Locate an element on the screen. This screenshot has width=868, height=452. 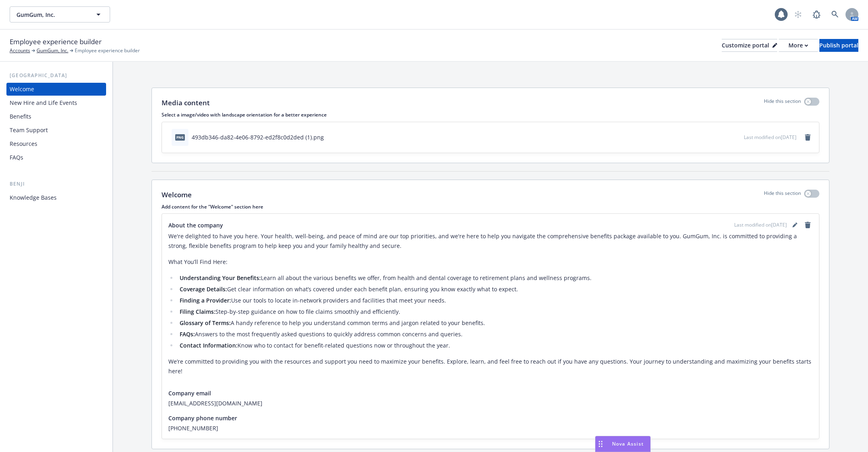
li: Get clear information on what’s covered under each benefit plan, ensuring you know exactly what t... is located at coordinates (495, 289).